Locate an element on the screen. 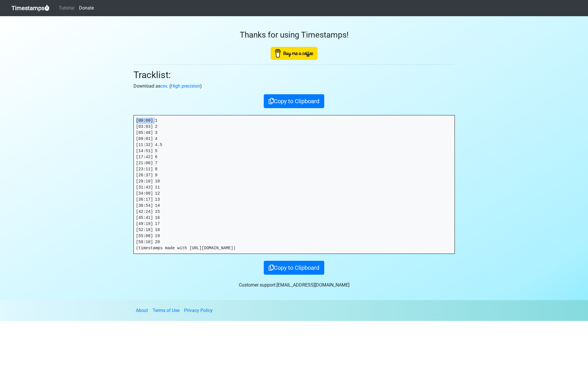 This screenshot has height=386, width=588. a: csv is located at coordinates (164, 86).